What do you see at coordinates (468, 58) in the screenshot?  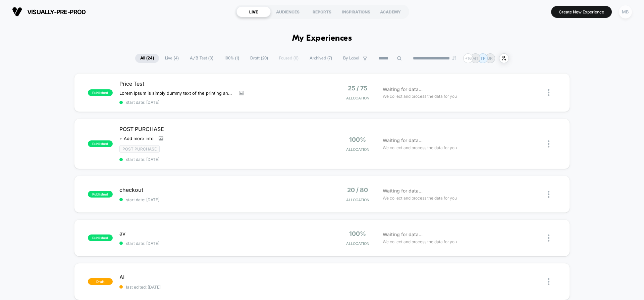 I see `div: + 16` at bounding box center [468, 58].